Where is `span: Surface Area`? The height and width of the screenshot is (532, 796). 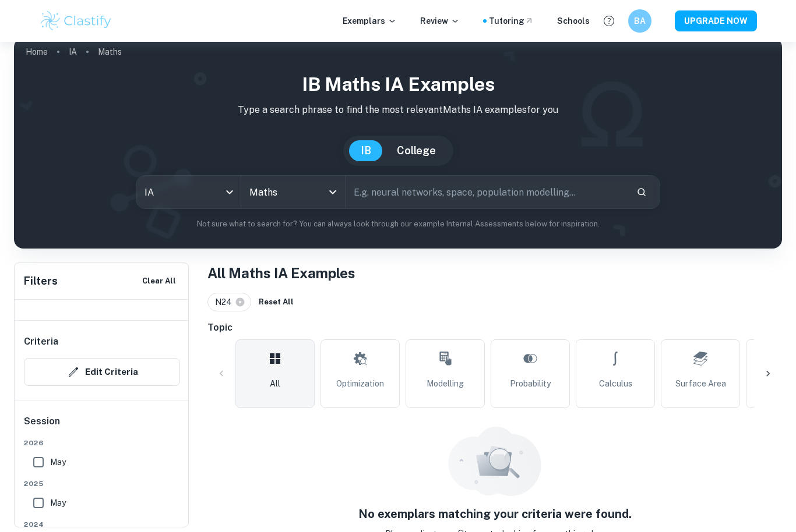 span: Surface Area is located at coordinates (700, 384).